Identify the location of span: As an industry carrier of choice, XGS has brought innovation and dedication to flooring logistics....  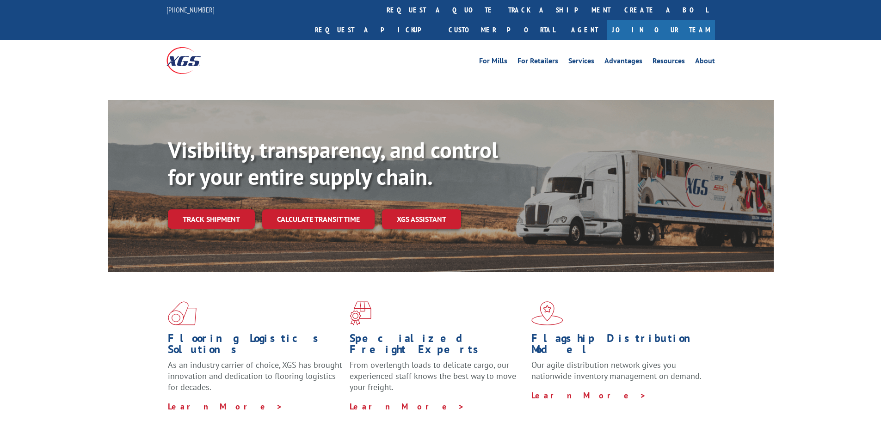
(255, 376).